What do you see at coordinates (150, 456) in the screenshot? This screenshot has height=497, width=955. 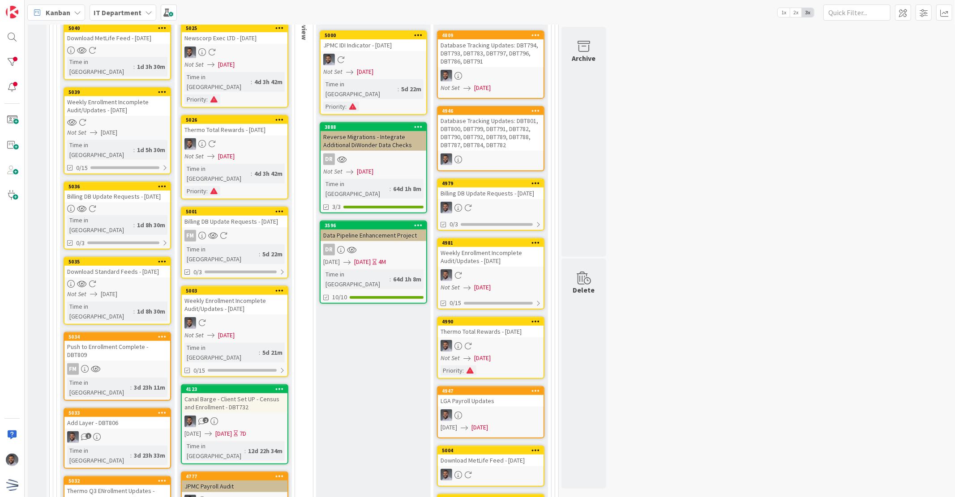 I see `div: 3d 23h 33m` at bounding box center [150, 456].